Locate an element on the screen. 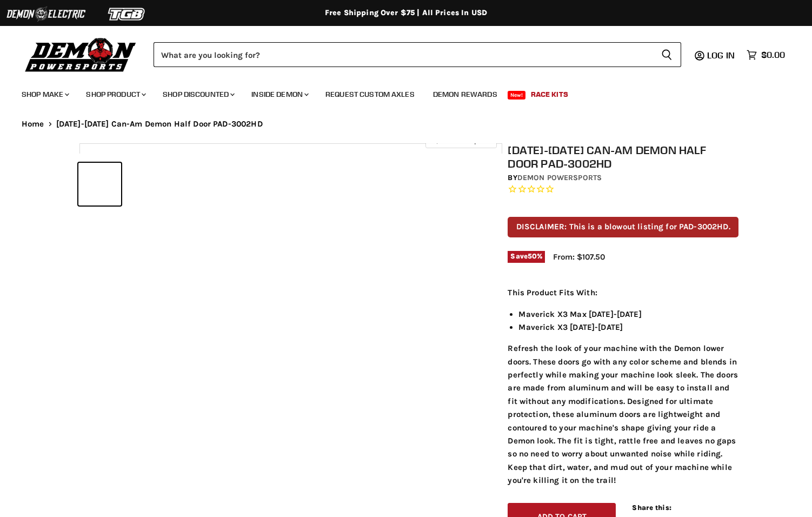 The width and height of the screenshot is (812, 517). input: Search is located at coordinates (403, 55).